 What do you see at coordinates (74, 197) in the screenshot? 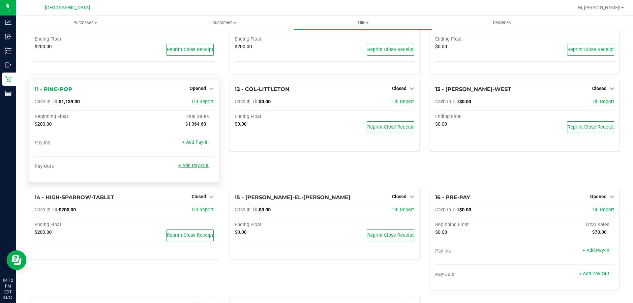
I see `span: 14 - HIGH-SPARROW-TABLET` at bounding box center [74, 197].